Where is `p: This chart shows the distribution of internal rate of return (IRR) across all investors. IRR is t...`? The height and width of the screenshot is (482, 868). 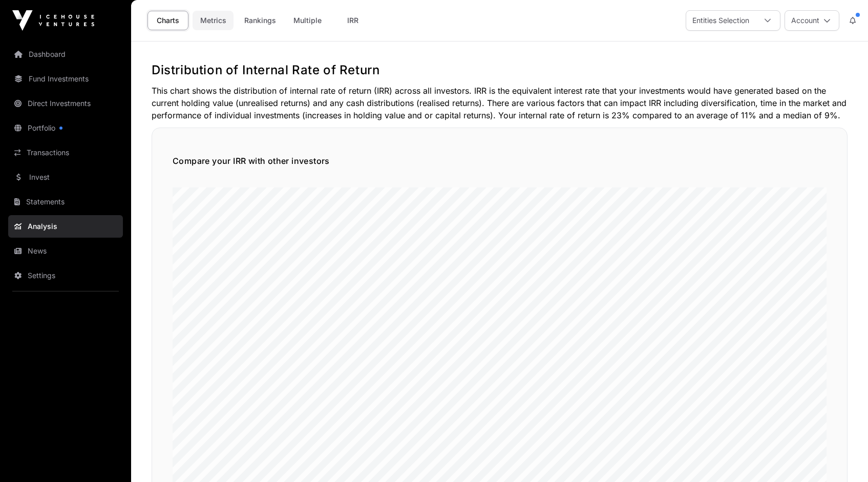 p: This chart shows the distribution of internal rate of return (IRR) across all investors. IRR is t... is located at coordinates (499, 103).